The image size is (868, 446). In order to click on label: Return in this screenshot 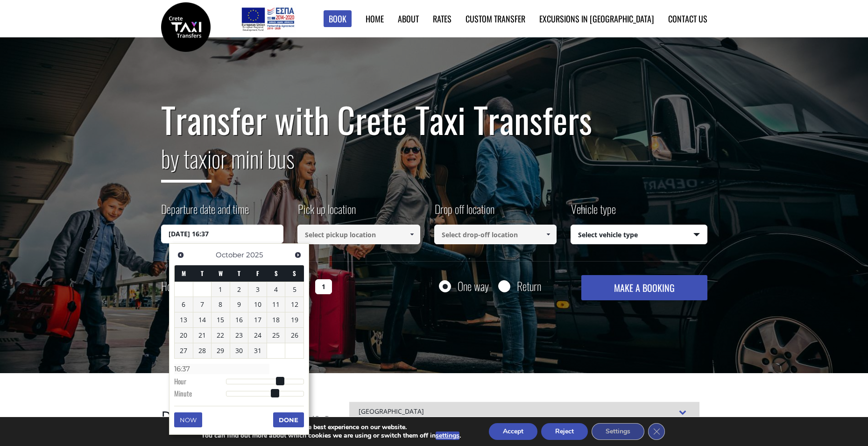, I will do `click(529, 286)`.